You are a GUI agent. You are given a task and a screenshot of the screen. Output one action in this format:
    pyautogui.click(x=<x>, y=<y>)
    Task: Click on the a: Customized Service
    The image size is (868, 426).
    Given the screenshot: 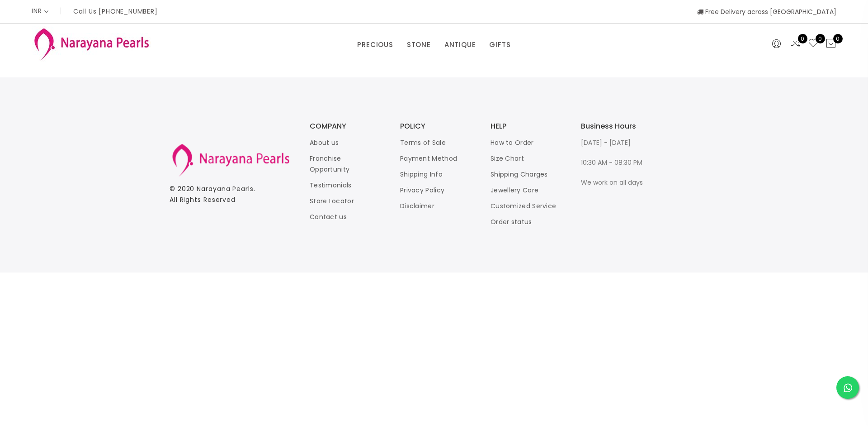 What is the action you would take?
    pyautogui.click(x=523, y=206)
    